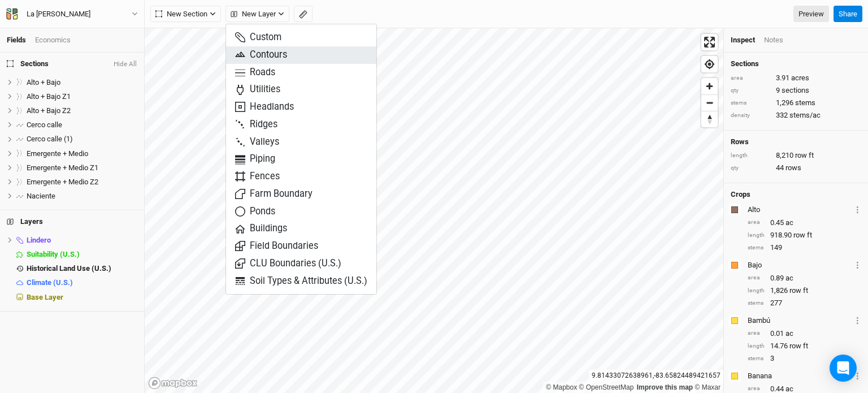 The height and width of the screenshot is (393, 868). What do you see at coordinates (804, 223) in the screenshot?
I see `div: 0.45` at bounding box center [804, 223].